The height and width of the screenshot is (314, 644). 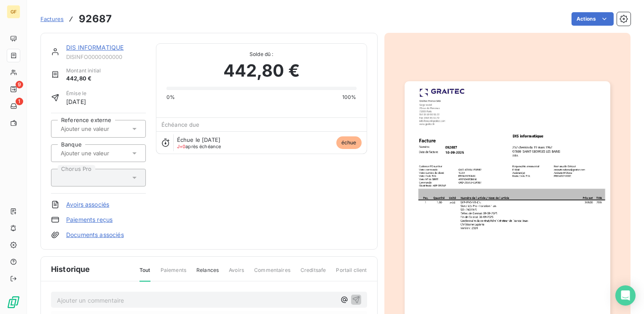 What do you see at coordinates (95, 235) in the screenshot?
I see `a: Documents associés` at bounding box center [95, 235].